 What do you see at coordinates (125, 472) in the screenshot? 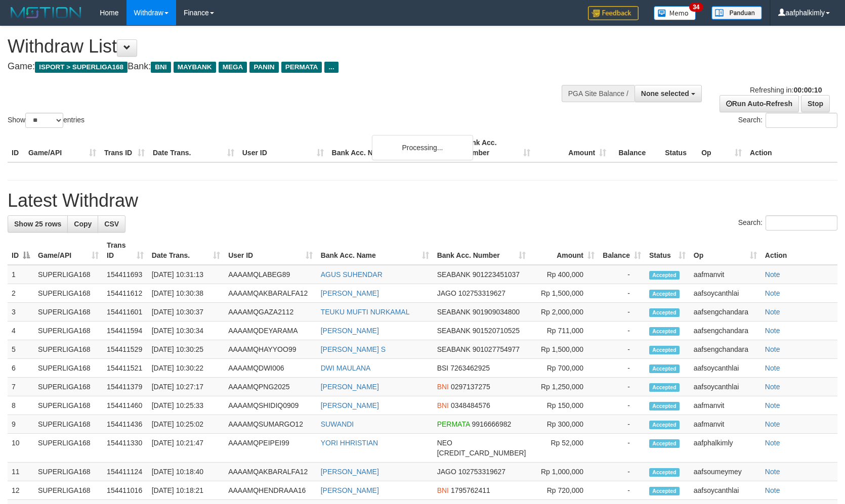
I see `td: 154411124` at bounding box center [125, 472].